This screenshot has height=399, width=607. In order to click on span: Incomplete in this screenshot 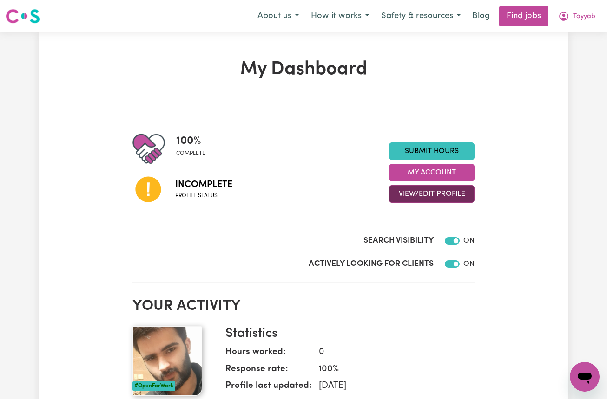, I will do `click(203, 185)`.